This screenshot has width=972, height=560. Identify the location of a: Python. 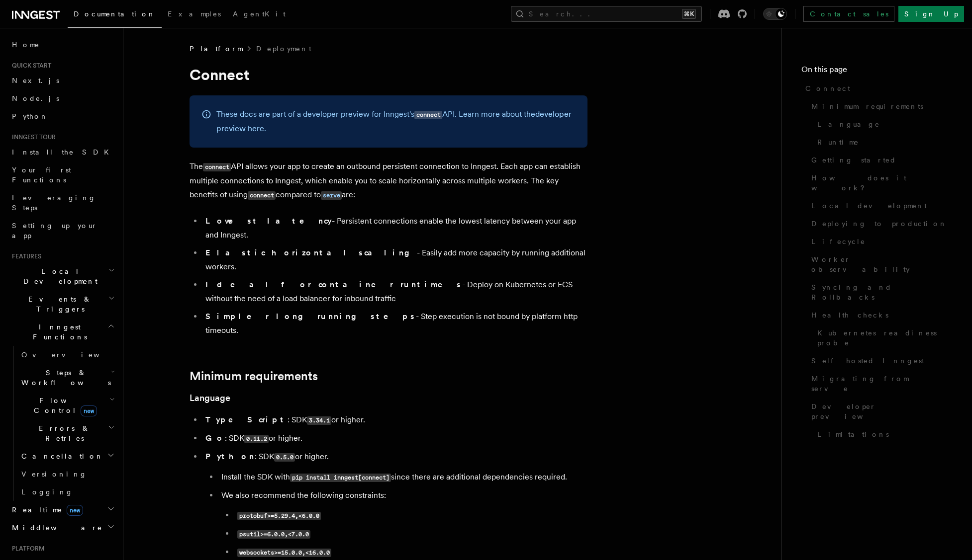
(62, 116).